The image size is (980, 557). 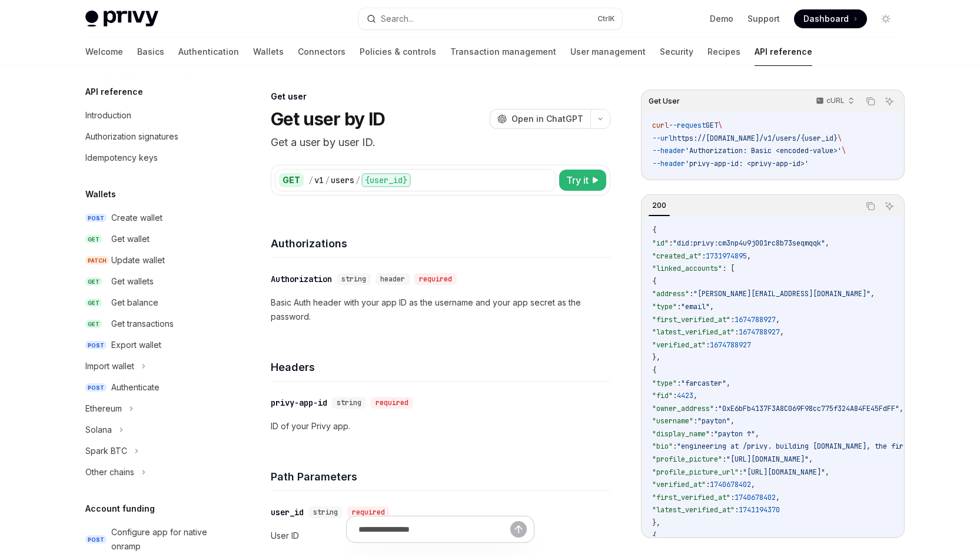 What do you see at coordinates (540, 118) in the screenshot?
I see `button: Open in ChatGPT` at bounding box center [540, 118].